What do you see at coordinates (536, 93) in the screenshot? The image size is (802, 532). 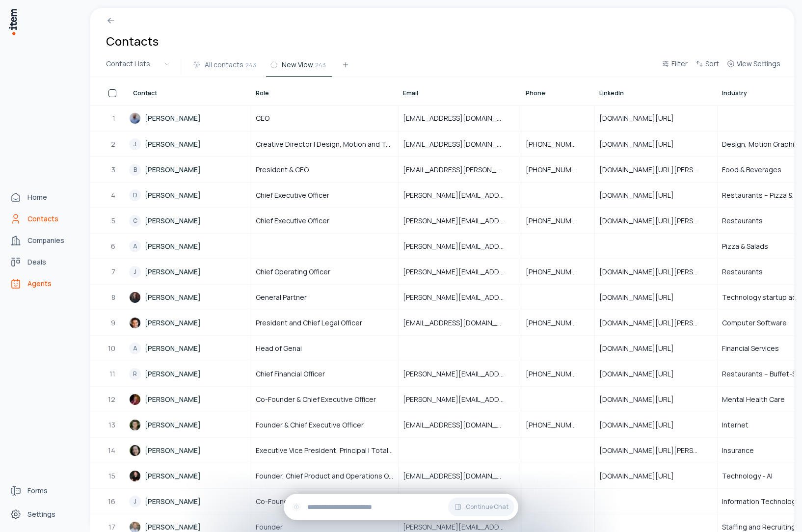 I see `span: Phone` at bounding box center [536, 93].